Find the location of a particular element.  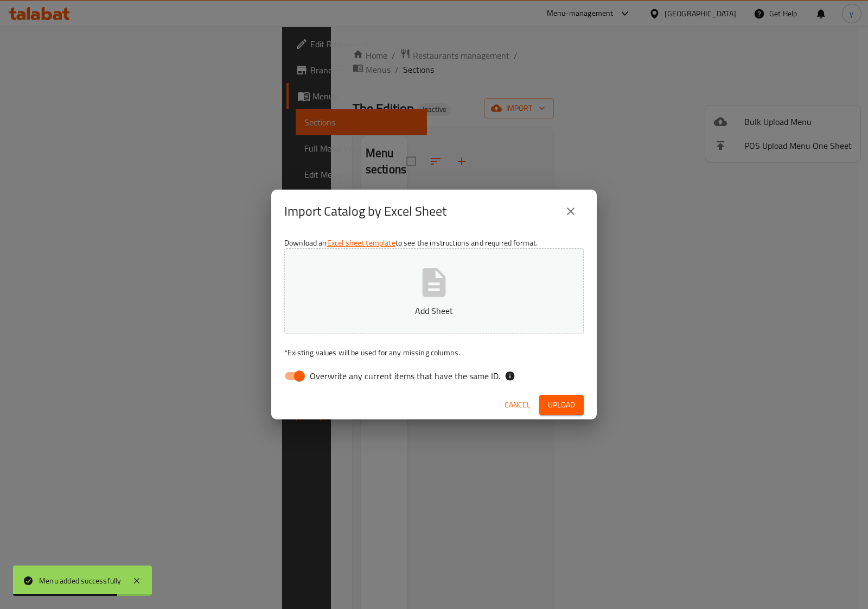

button: Cancel is located at coordinates (518, 404).